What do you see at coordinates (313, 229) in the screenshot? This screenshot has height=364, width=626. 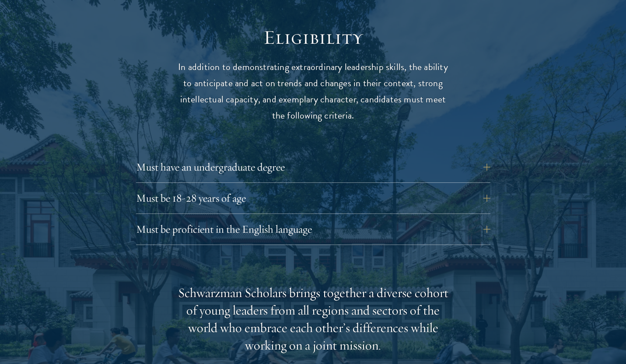 I see `button: Must be proficient in the English language` at bounding box center [313, 229].